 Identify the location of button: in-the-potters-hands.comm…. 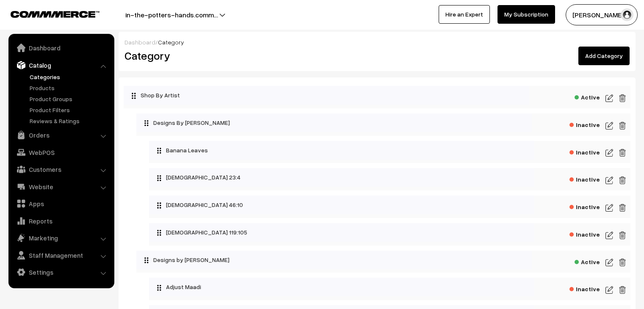
(172, 15).